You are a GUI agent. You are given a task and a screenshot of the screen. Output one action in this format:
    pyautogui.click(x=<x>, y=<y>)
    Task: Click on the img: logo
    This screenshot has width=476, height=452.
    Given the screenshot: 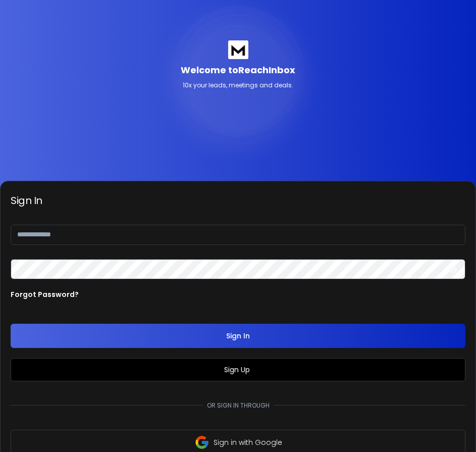 What is the action you would take?
    pyautogui.click(x=238, y=49)
    